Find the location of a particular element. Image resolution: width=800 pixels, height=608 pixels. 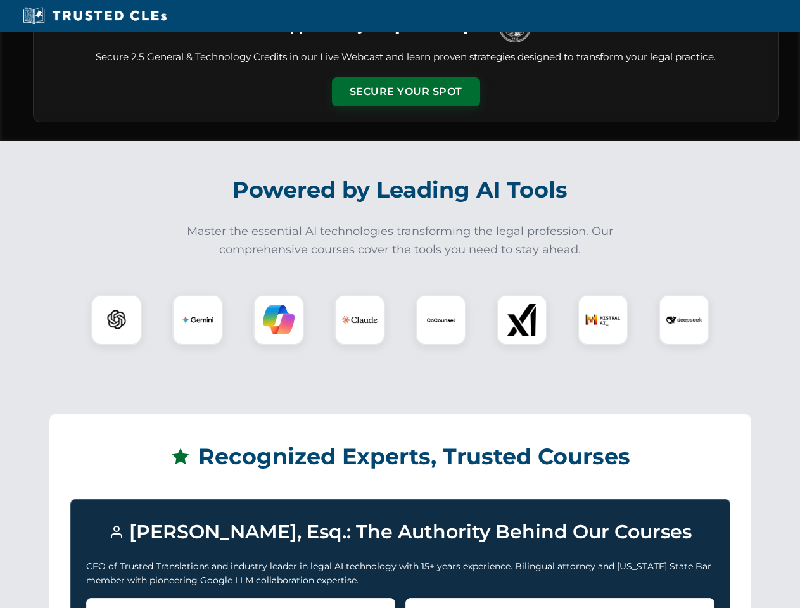

img: Copilot Logo is located at coordinates (279, 320).